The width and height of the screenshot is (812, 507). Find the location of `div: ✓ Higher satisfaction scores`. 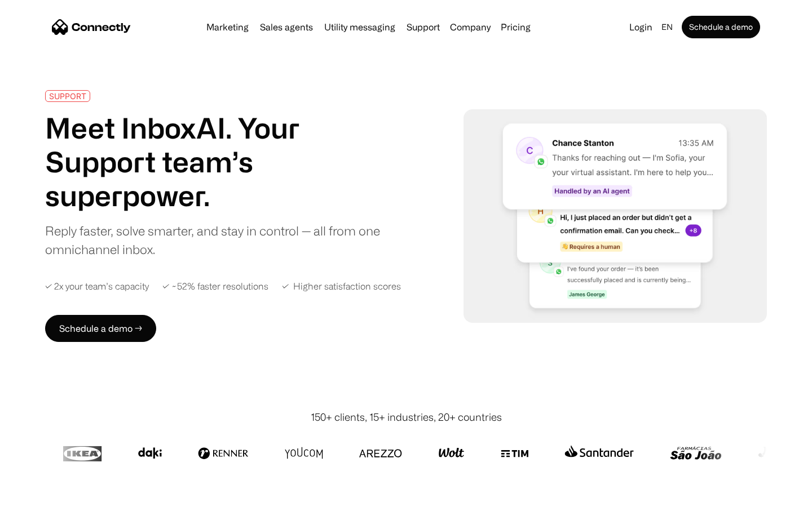

div: ✓ Higher satisfaction scores is located at coordinates (341, 287).